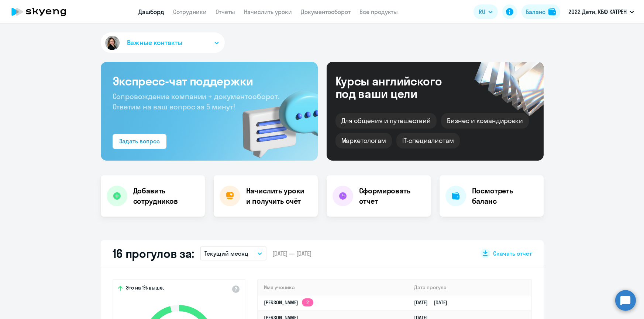 The image size is (644, 319). Describe the element at coordinates (386, 121) in the screenshot. I see `div: Для общения и путешествий` at that location.